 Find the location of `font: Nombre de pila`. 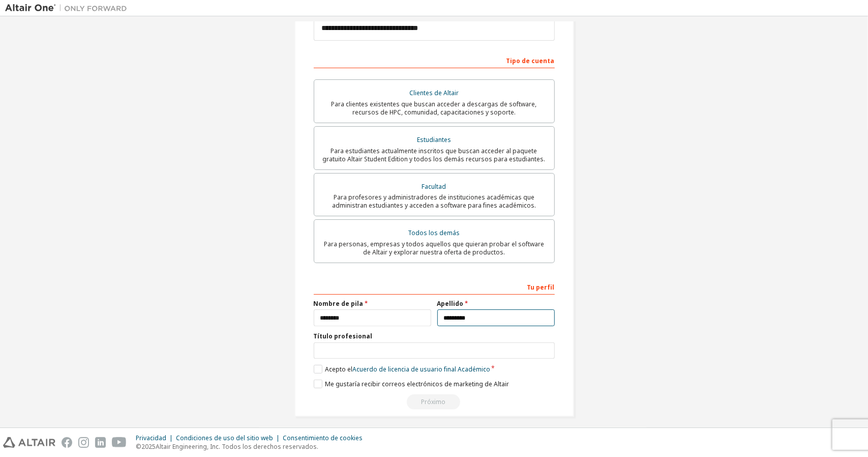

font: Nombre de pila is located at coordinates (339, 303).